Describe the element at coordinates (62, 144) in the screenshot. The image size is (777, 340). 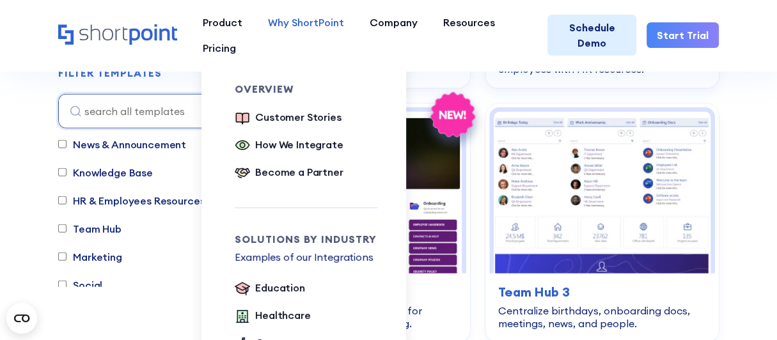
I see `input: News & Announcement` at that location.